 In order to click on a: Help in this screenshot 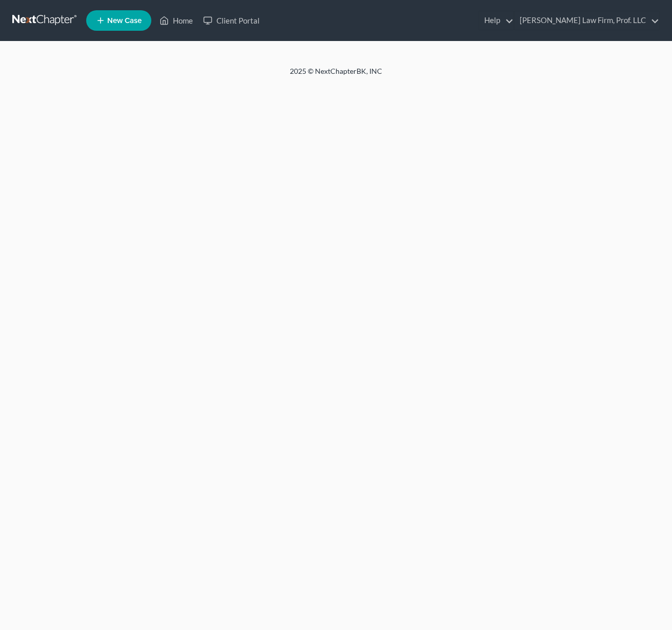, I will do `click(496, 20)`.